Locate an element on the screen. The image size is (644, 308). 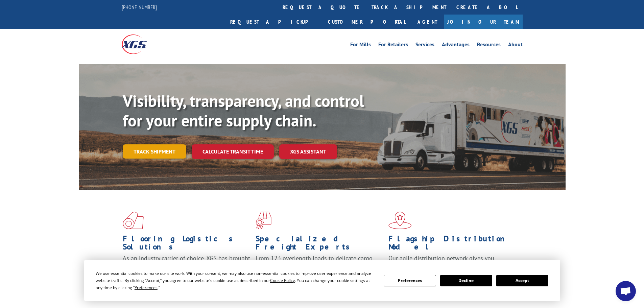
a: Join Our Team is located at coordinates (483, 21).